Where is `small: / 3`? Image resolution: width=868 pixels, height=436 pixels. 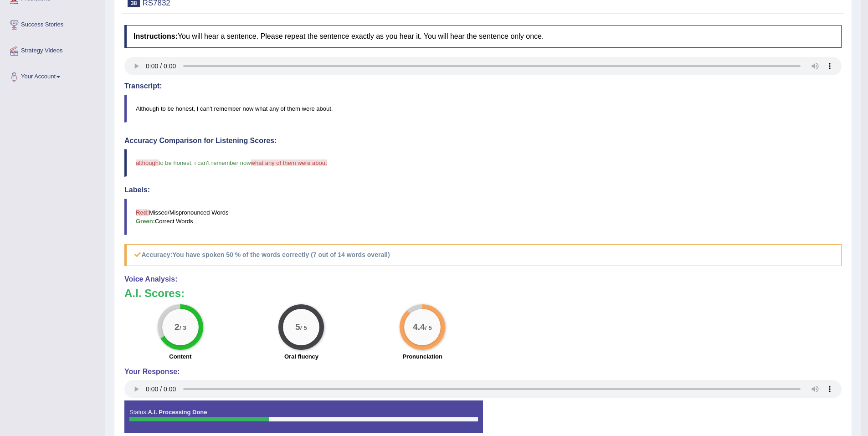
small: / 3 is located at coordinates (183, 328).